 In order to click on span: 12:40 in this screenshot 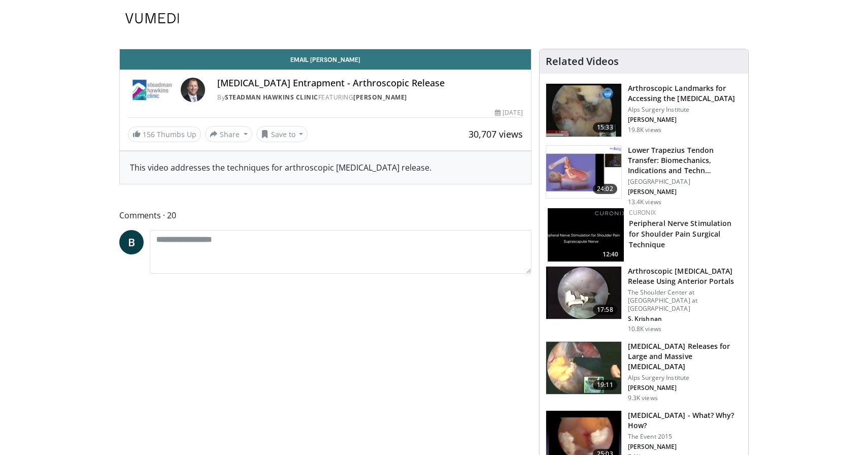, I will do `click(610, 254)`.